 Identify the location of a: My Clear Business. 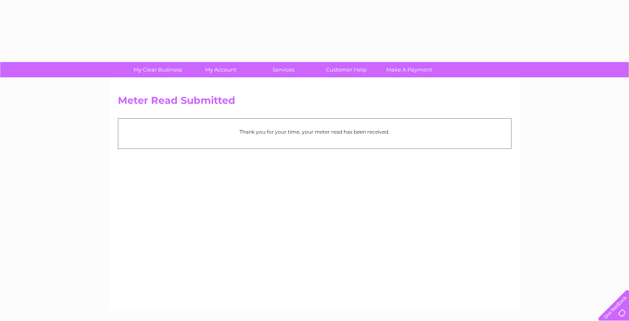
(158, 70).